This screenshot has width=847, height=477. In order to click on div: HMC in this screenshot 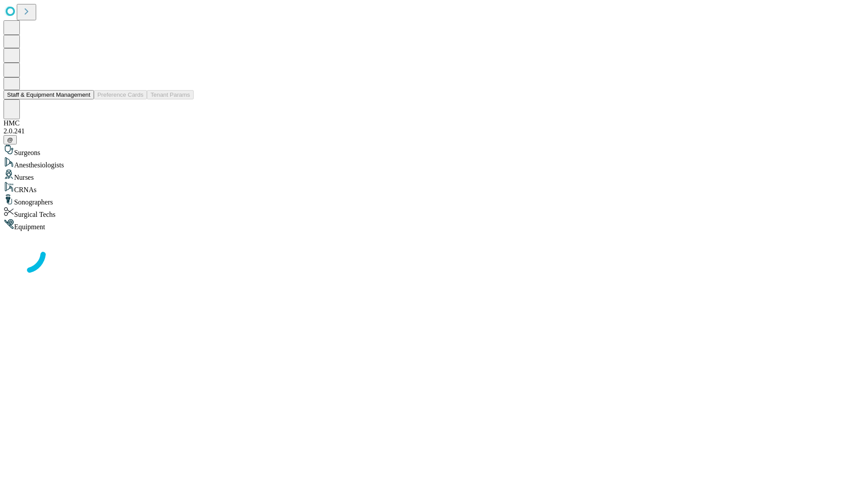, I will do `click(424, 123)`.